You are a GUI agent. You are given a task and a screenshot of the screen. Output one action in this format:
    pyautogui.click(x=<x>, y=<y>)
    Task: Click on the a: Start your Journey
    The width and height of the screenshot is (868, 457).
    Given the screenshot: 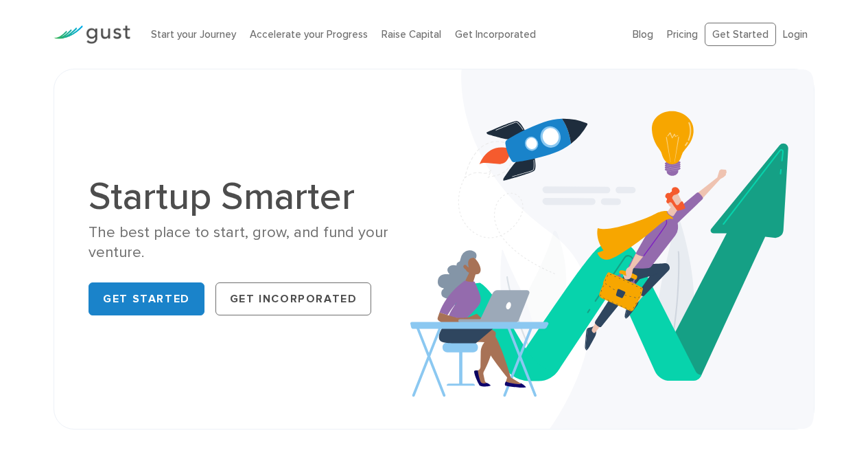 What is the action you would take?
    pyautogui.click(x=194, y=34)
    